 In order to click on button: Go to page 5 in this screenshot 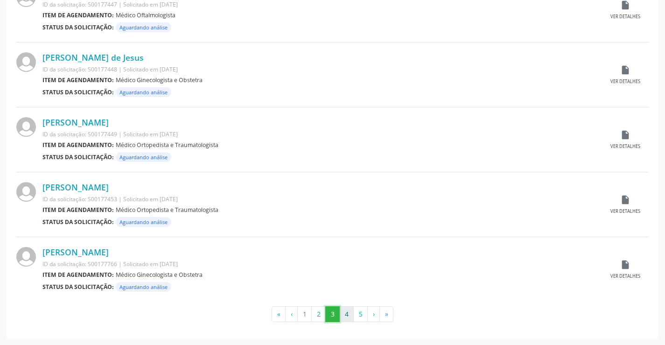, I will do `click(360, 314)`.